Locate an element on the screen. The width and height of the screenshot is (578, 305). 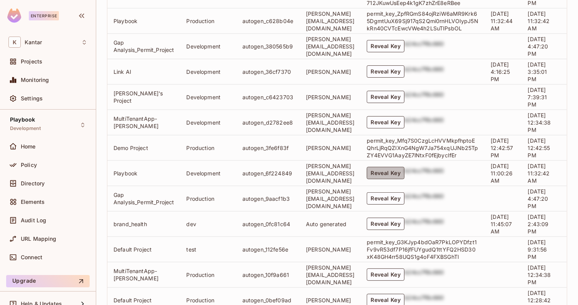
td: autogen_3fe6f83f is located at coordinates (268, 148).